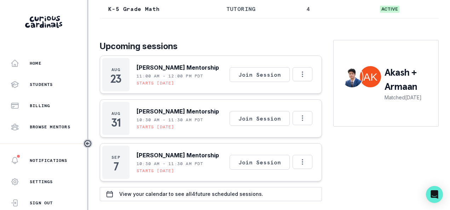  What do you see at coordinates (41, 85) in the screenshot?
I see `p: Students` at bounding box center [41, 85].